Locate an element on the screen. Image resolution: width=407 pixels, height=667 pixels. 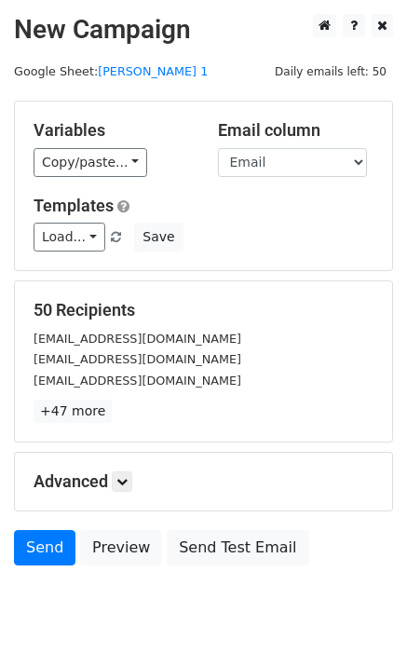
h5: 50 Recipients is located at coordinates (203, 310).